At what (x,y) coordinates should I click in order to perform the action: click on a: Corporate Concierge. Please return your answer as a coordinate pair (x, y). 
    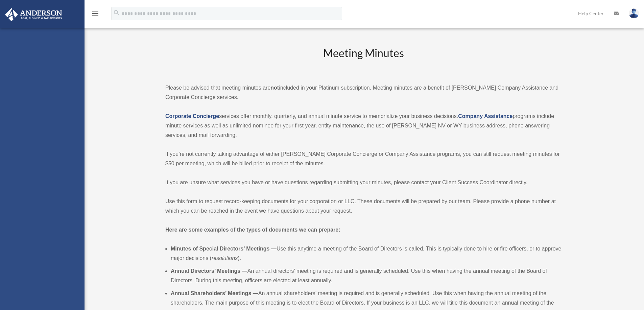
    Looking at the image, I should click on (192, 116).